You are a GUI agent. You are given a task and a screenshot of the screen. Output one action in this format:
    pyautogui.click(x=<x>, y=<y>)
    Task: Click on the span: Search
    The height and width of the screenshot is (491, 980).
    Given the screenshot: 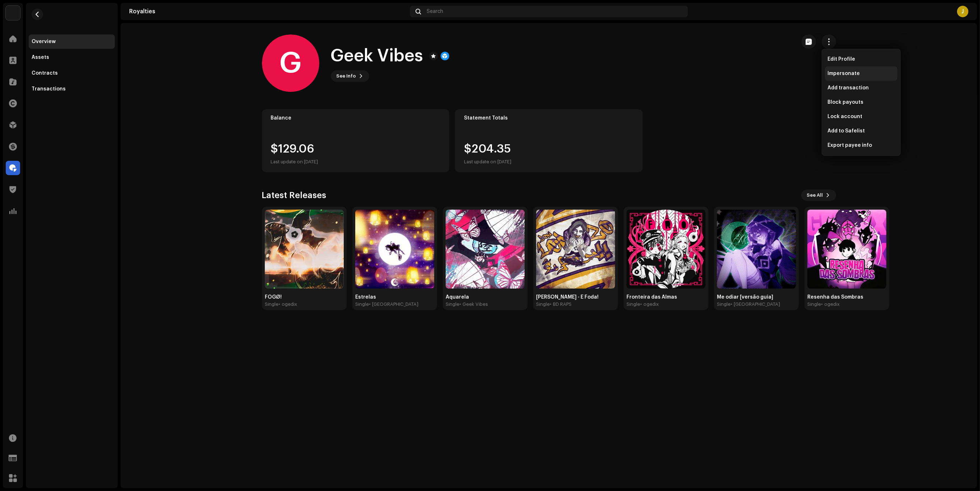 What is the action you would take?
    pyautogui.click(x=435, y=12)
    